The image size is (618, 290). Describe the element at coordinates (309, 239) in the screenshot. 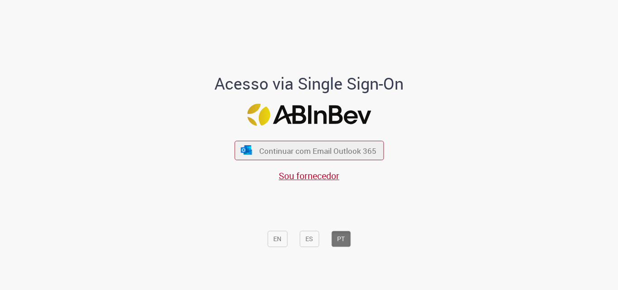

I see `font: ES` at that location.